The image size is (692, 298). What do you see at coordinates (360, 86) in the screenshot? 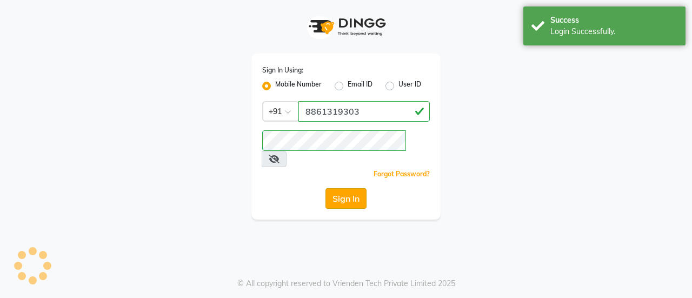
I see `label: Email ID` at bounding box center [360, 86].